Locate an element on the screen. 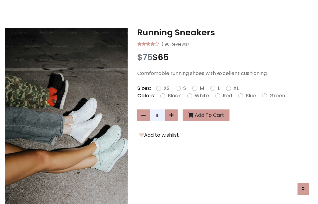 This screenshot has width=318, height=204. label: White is located at coordinates (202, 96).